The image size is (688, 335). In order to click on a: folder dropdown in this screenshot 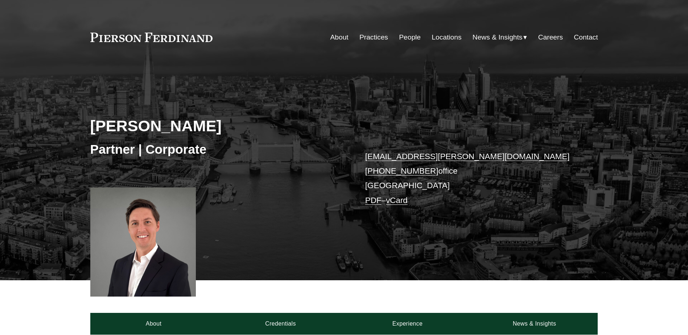, I will do `click(500, 37)`.